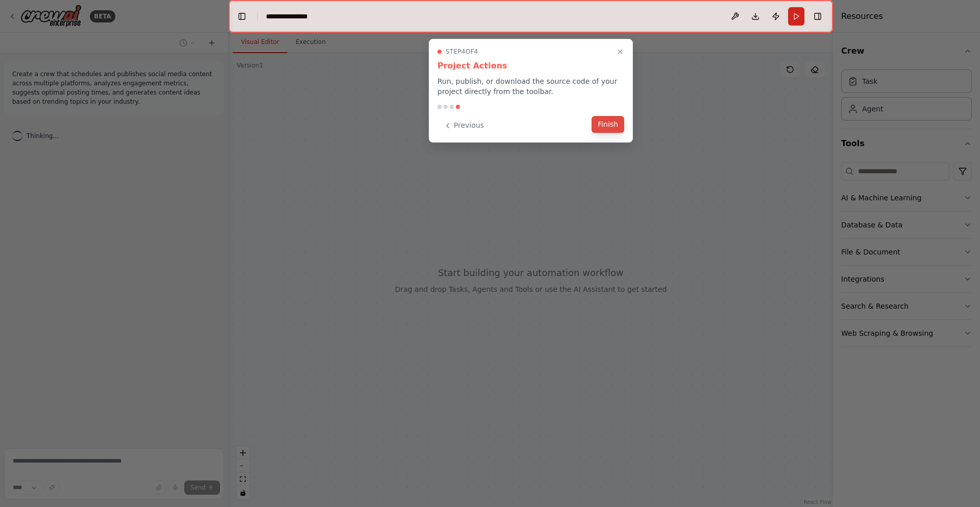  Describe the element at coordinates (464, 125) in the screenshot. I see `button: Previous` at that location.